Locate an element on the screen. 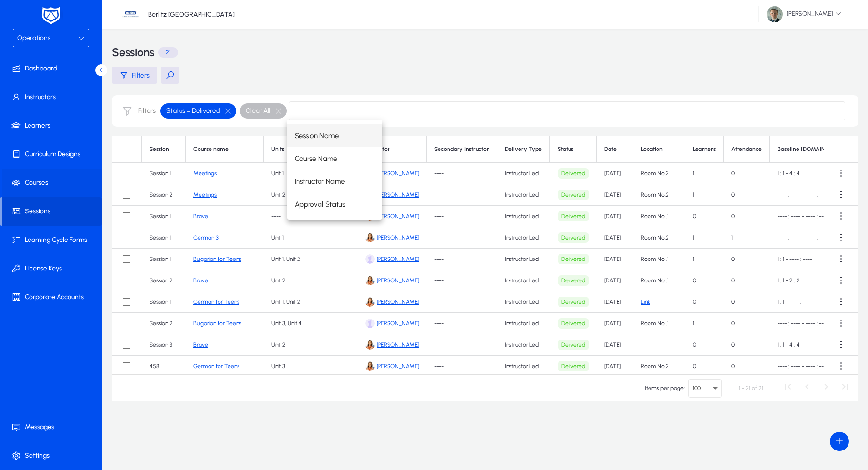 The image size is (868, 470). h3: Sessions is located at coordinates (133, 52).